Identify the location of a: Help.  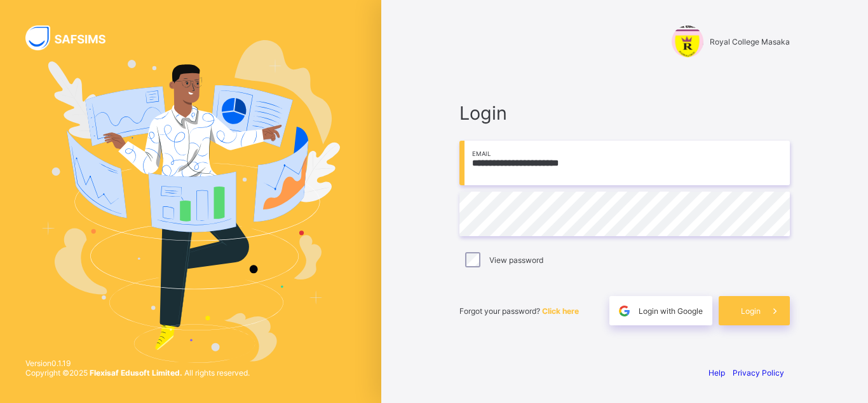
(716, 372).